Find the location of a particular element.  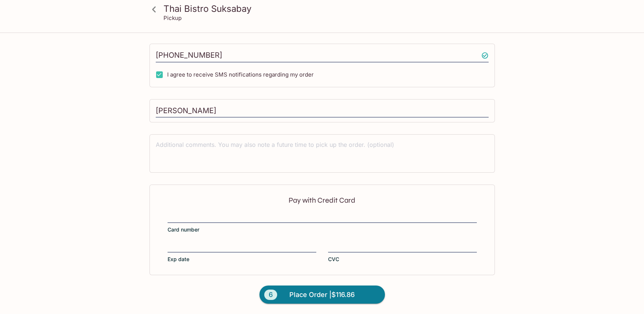

input: Enter first and last name is located at coordinates (322, 111).